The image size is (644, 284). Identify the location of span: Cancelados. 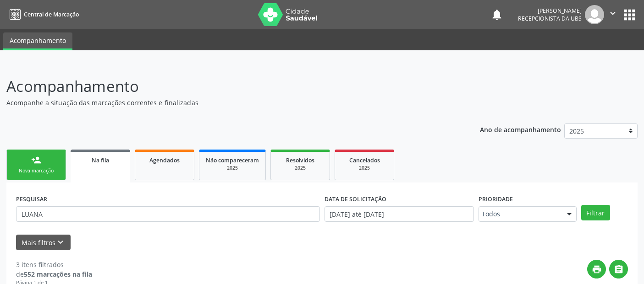
(364, 160).